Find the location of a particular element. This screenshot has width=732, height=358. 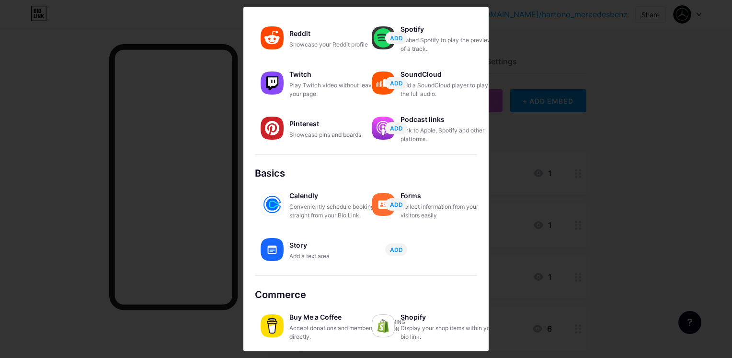

div: Story is located at coordinates (337, 245).